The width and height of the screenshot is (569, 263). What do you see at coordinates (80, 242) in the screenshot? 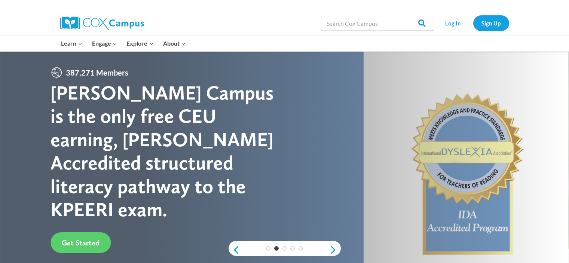
I see `a: Get Started` at bounding box center [80, 242].